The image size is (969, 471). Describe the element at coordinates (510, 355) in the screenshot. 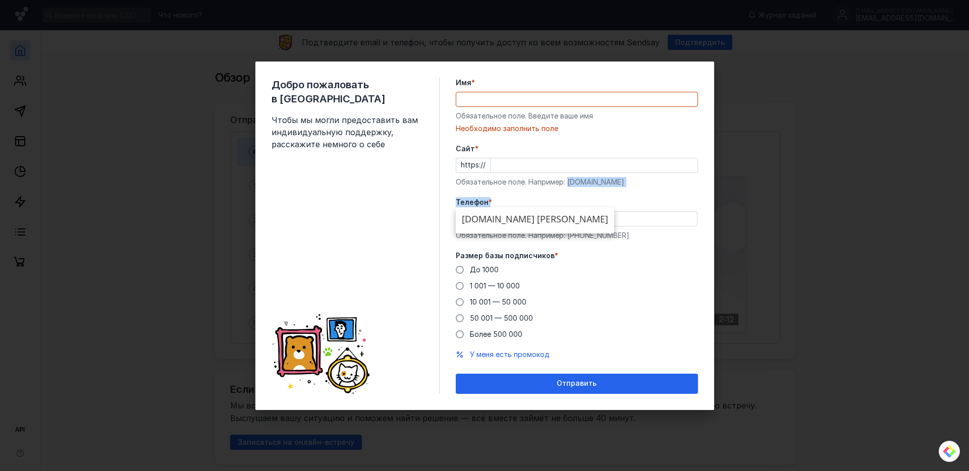

I see `button: У меня есть промокод` at that location.